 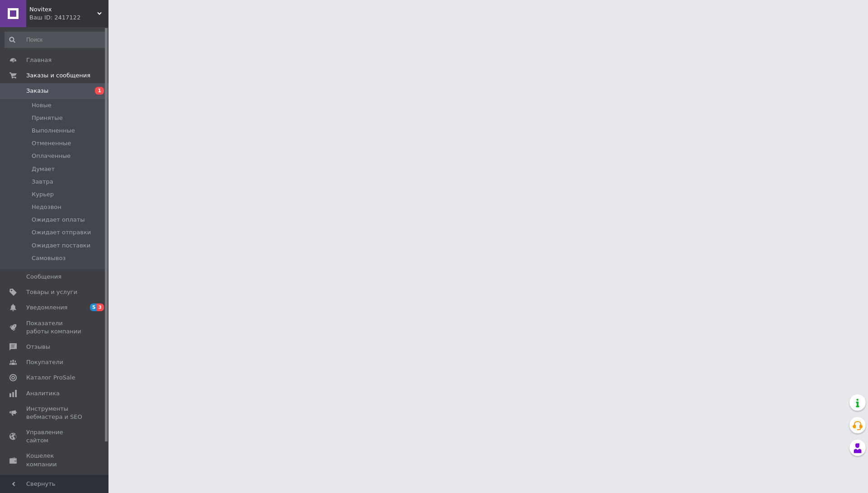 I want to click on span: Инструменты вебмастера и SEO, so click(x=55, y=413).